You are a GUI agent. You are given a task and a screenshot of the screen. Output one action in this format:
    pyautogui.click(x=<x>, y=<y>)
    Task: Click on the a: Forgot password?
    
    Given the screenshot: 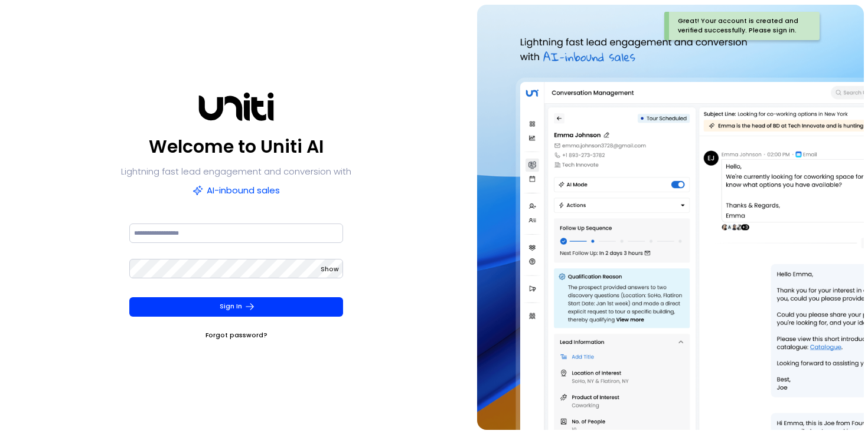 What is the action you would take?
    pyautogui.click(x=236, y=336)
    